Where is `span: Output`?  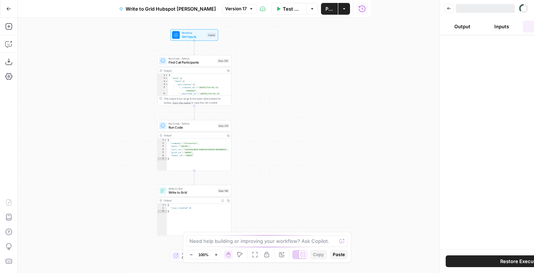 span: Output is located at coordinates (198, 257).